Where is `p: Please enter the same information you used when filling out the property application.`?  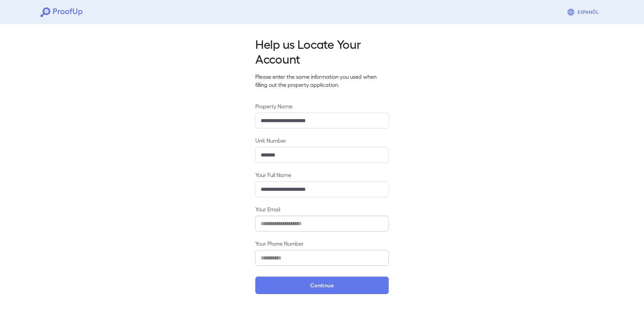 p: Please enter the same information you used when filling out the property application. is located at coordinates (322, 81).